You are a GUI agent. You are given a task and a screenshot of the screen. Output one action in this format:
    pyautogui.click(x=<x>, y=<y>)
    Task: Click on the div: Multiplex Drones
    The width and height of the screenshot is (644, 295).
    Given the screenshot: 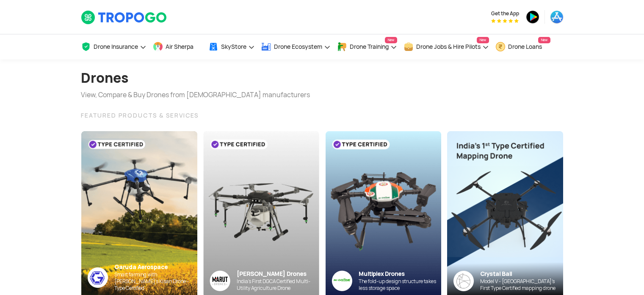 What is the action you would take?
    pyautogui.click(x=399, y=273)
    